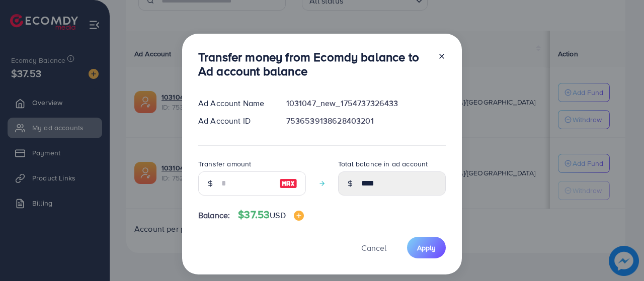  Describe the element at coordinates (374, 248) in the screenshot. I see `span: Cancel` at that location.